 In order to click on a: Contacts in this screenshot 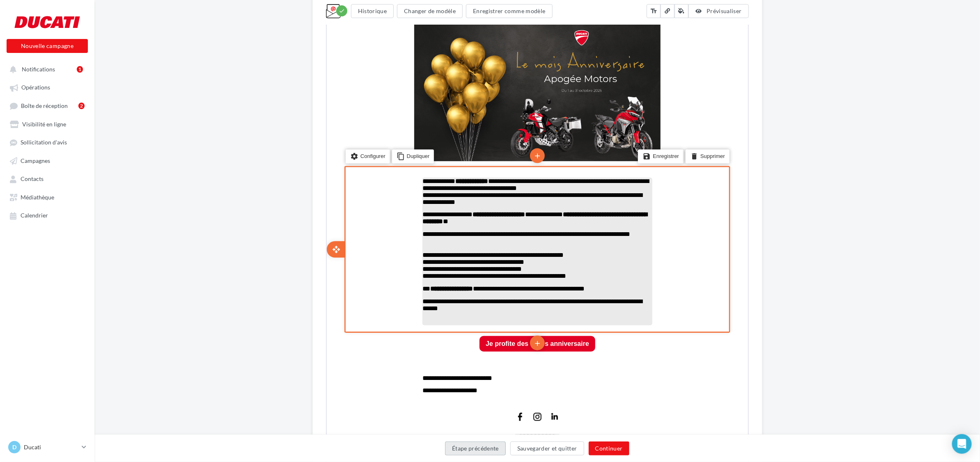, I will do `click(47, 179)`.